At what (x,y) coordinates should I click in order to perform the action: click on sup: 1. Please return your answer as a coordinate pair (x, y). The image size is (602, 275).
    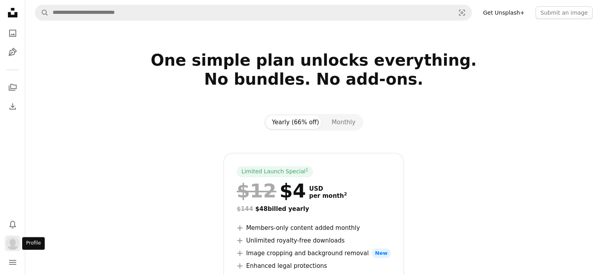
    Looking at the image, I should click on (307, 170).